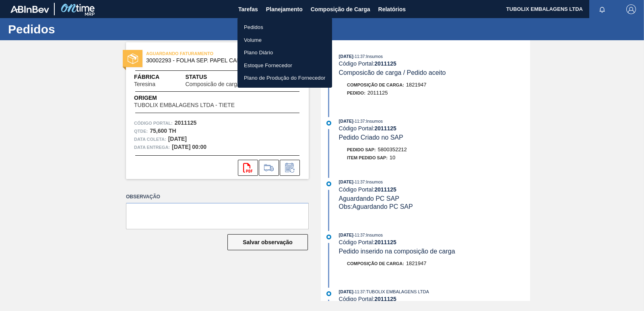 This screenshot has width=644, height=311. Describe the element at coordinates (285, 53) in the screenshot. I see `a: Plano Diário` at that location.